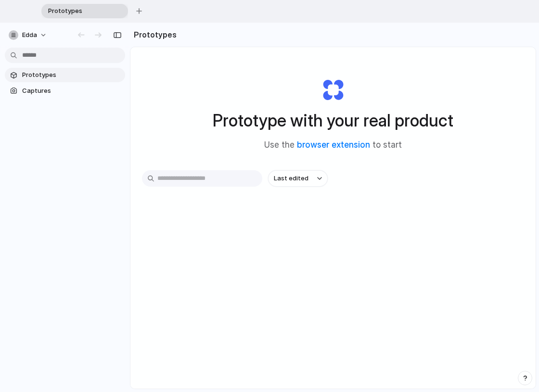  Describe the element at coordinates (65, 91) in the screenshot. I see `a: Captures` at that location.